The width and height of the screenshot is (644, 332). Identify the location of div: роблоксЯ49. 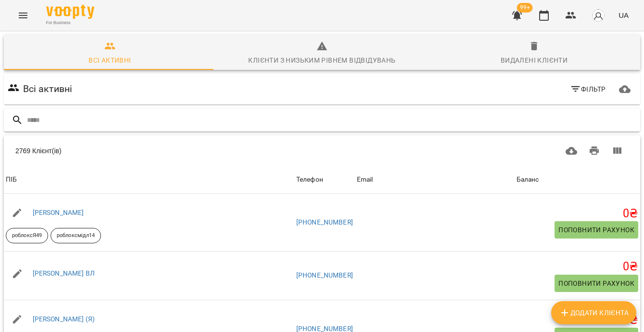
(27, 236).